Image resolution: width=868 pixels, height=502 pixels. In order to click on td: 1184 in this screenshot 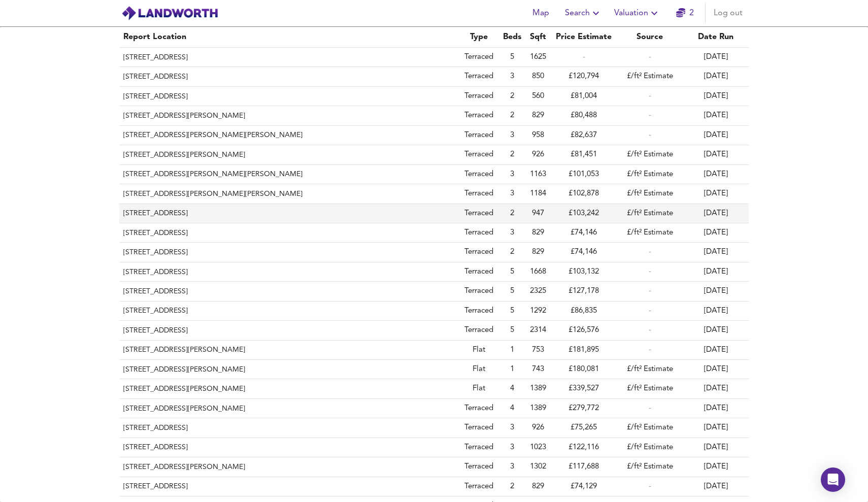, I will do `click(538, 194)`.